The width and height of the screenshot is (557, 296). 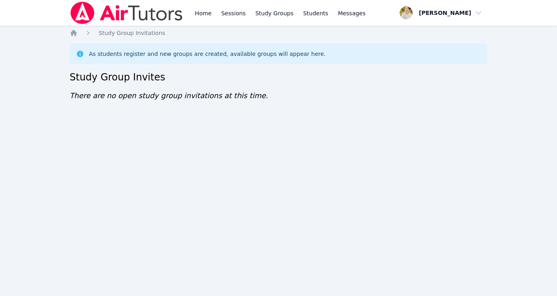 What do you see at coordinates (352, 13) in the screenshot?
I see `span: Messages` at bounding box center [352, 13].